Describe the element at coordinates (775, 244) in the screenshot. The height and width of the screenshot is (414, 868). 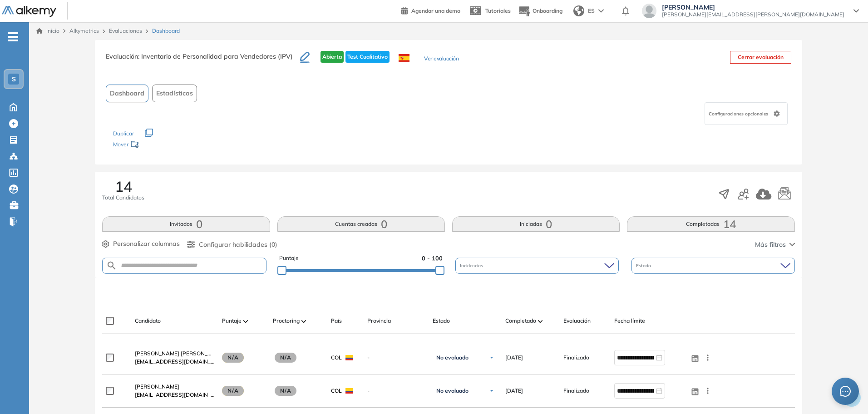
I see `button: Más filtros` at that location.